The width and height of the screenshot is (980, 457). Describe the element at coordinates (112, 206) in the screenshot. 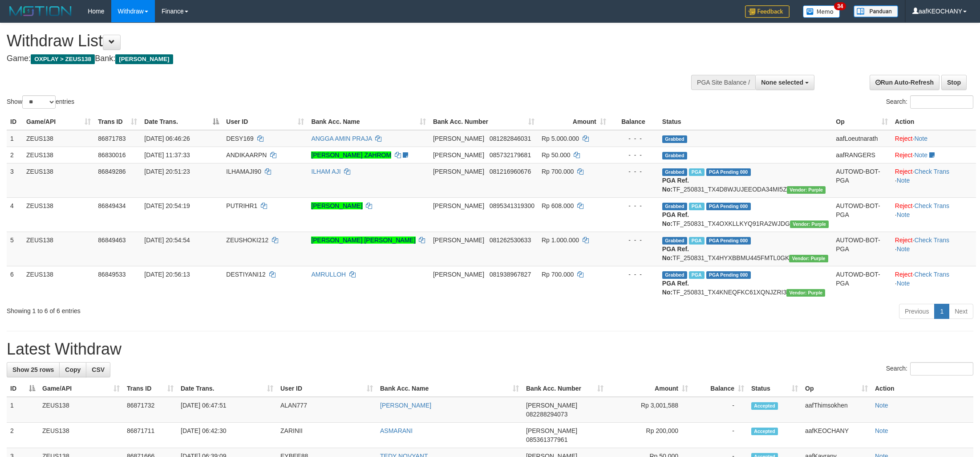

I see `span: 86849434` at that location.